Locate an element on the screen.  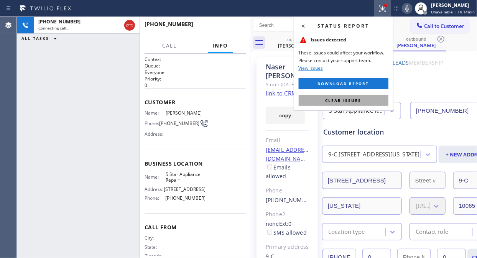
input: Emails allowed is located at coordinates (269, 167).